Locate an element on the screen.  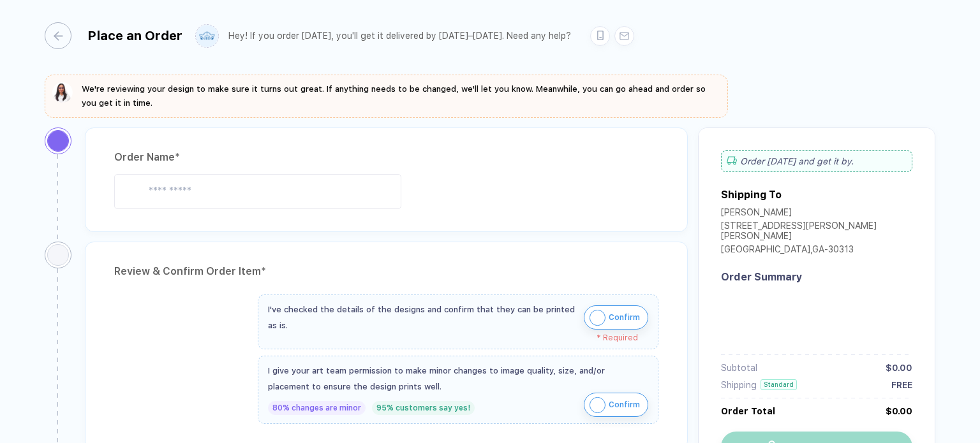
div: Standard is located at coordinates (778, 385).